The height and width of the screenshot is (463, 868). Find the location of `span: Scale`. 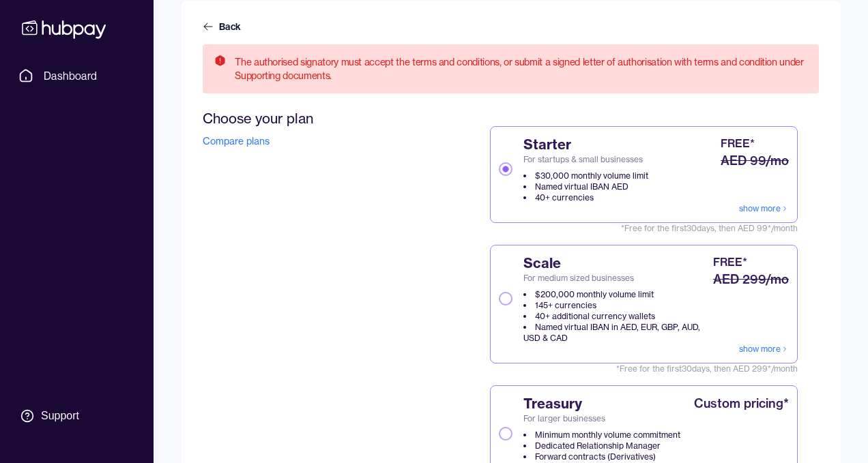

span: Scale is located at coordinates (617, 263).